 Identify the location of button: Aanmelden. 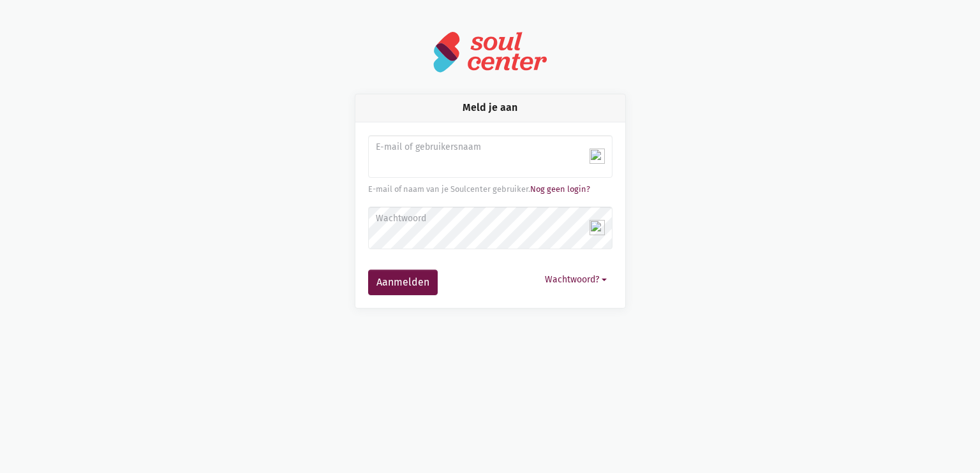
(403, 283).